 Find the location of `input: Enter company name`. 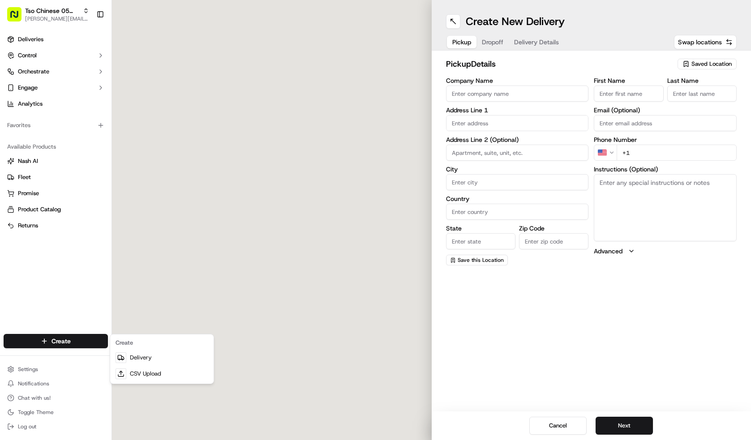

input: Enter company name is located at coordinates (517, 94).